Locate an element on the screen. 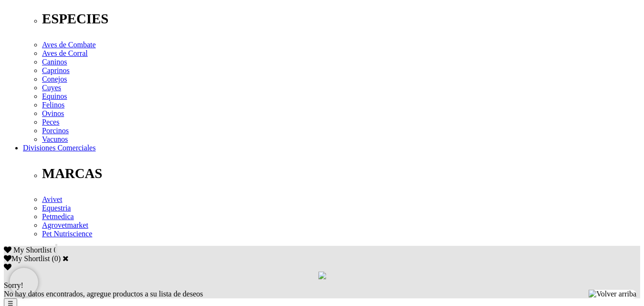  a: Cerrar is located at coordinates (65, 258).